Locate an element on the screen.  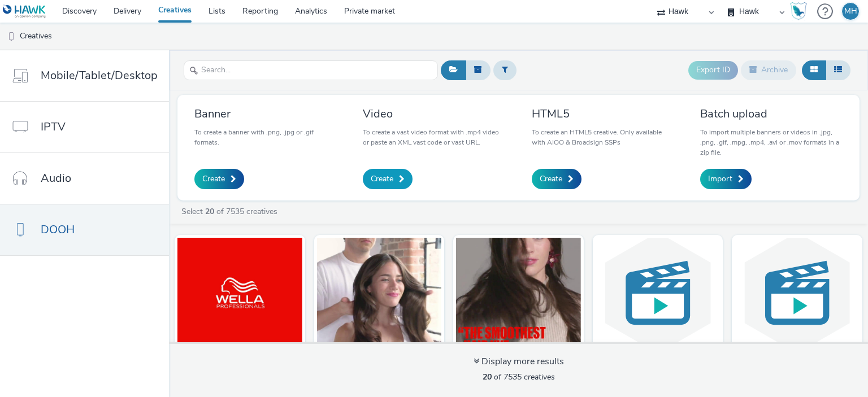
img: dooh is located at coordinates (11, 37).